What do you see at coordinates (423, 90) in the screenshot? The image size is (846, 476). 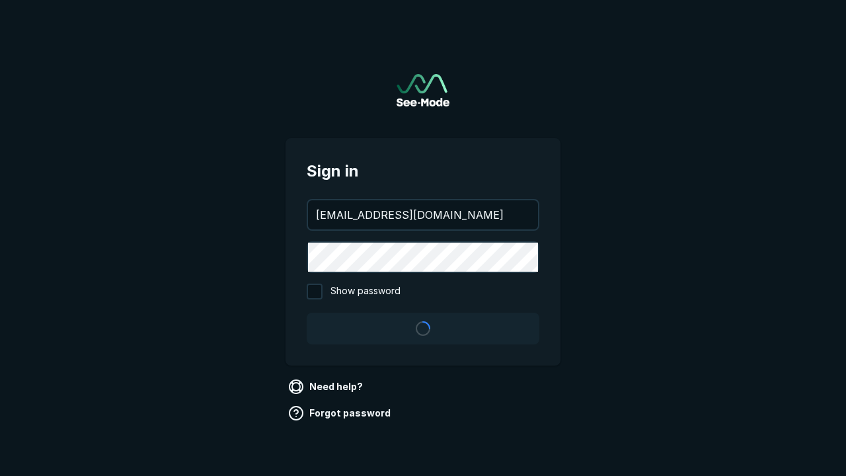 I see `a: Go to sign in` at bounding box center [423, 90].